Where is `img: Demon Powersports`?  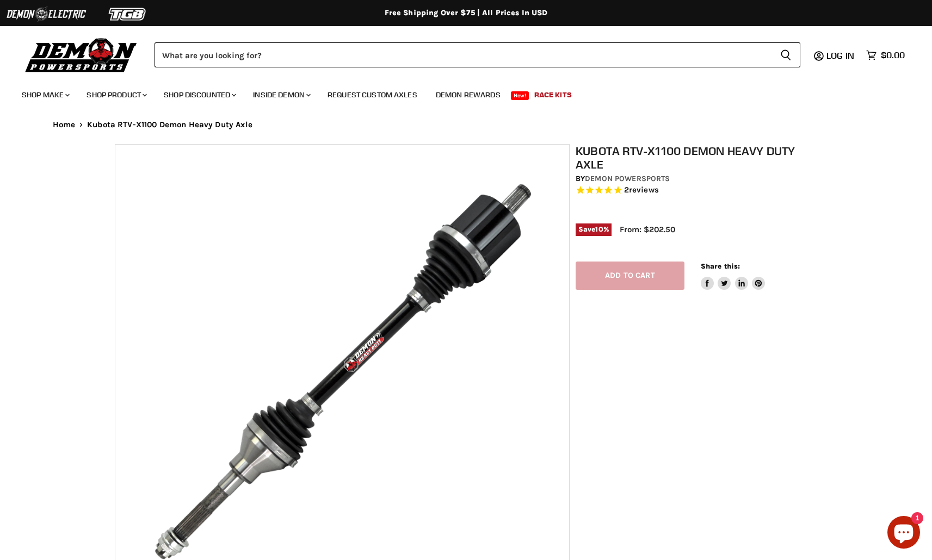 img: Demon Powersports is located at coordinates (81, 55).